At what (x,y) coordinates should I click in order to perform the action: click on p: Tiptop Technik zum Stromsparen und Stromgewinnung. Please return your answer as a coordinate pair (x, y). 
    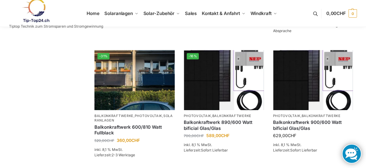
    Looking at the image, I should click on (56, 26).